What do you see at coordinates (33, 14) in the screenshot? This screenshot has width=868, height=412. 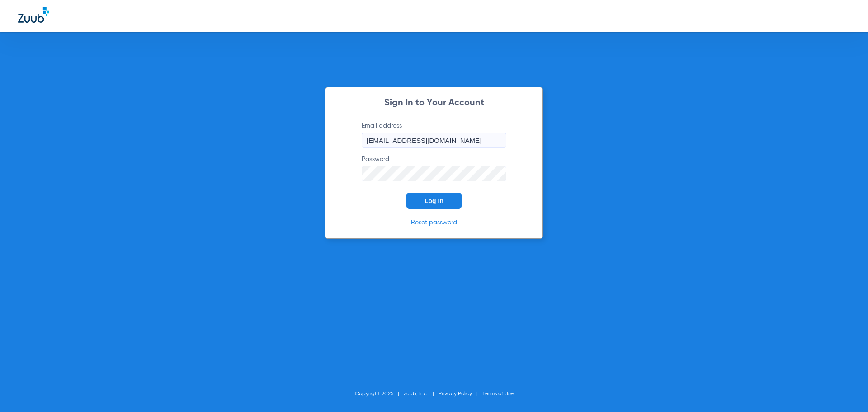 I see `img: Zuub Logo` at bounding box center [33, 14].